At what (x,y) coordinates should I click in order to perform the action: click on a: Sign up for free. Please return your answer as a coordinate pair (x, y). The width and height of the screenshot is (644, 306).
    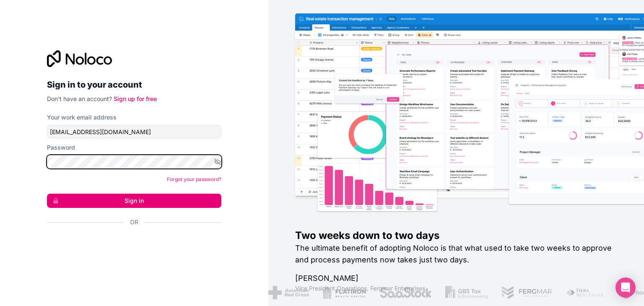
    Looking at the image, I should click on (135, 98).